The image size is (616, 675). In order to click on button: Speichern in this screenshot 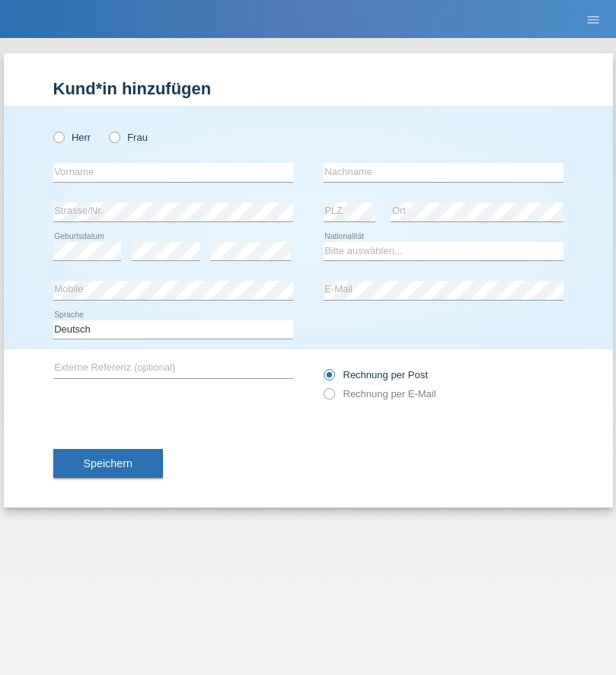, I will do `click(108, 464)`.